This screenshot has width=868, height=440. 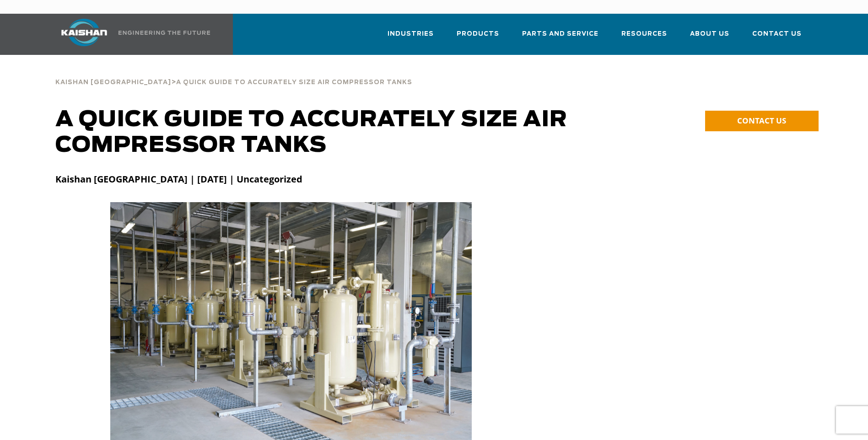 What do you see at coordinates (761, 121) in the screenshot?
I see `span: CONTACT US` at bounding box center [761, 121].